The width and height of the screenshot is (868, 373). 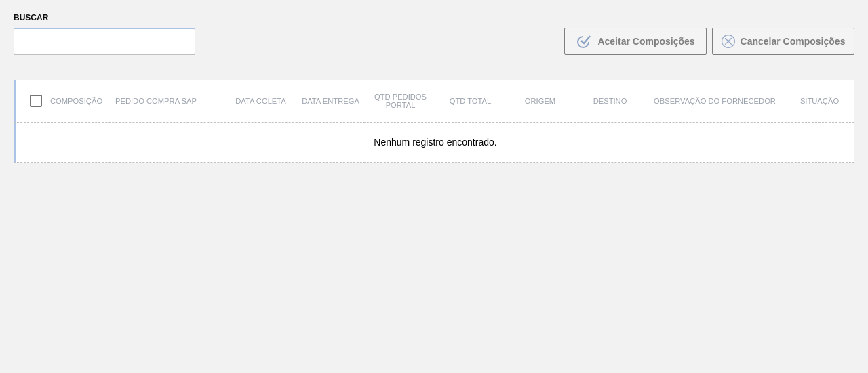 What do you see at coordinates (793, 42) in the screenshot?
I see `span: Cancelar Composições` at bounding box center [793, 42].